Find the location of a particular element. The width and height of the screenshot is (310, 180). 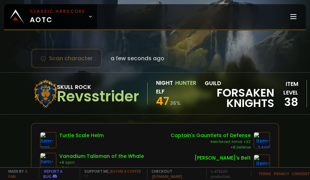

div: Reinforced Armor +32 is located at coordinates (210, 142).